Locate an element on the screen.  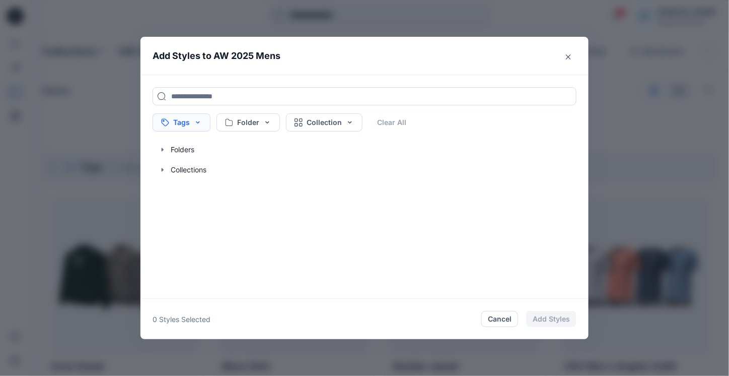
button: Close is located at coordinates (568, 57).